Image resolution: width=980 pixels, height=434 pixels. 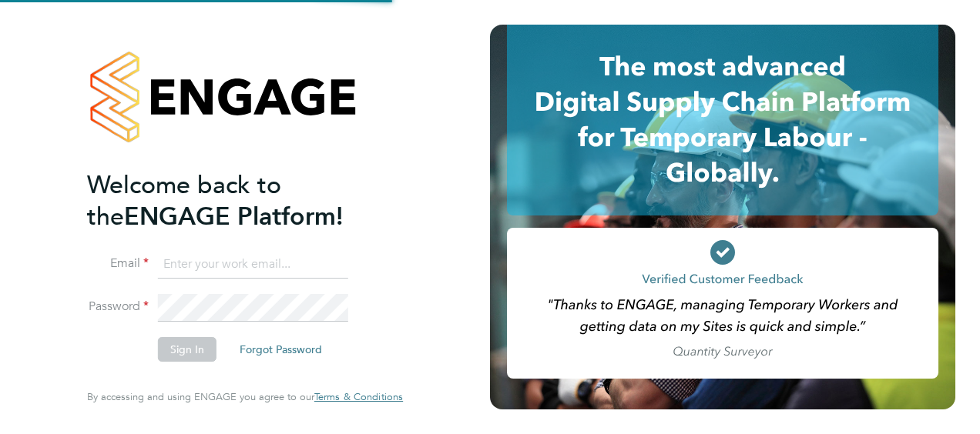 What do you see at coordinates (187, 349) in the screenshot?
I see `button: Sign In` at bounding box center [187, 349].